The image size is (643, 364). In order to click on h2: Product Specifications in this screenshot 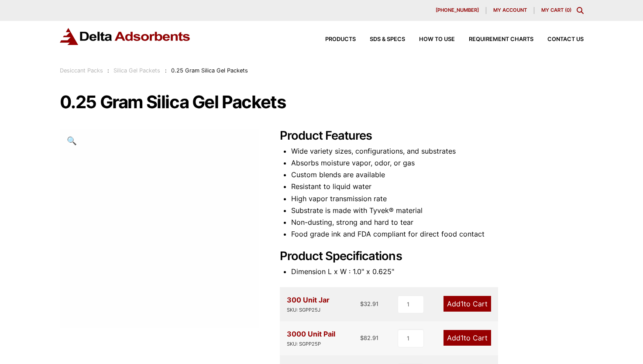, I will do `click(431, 256)`.